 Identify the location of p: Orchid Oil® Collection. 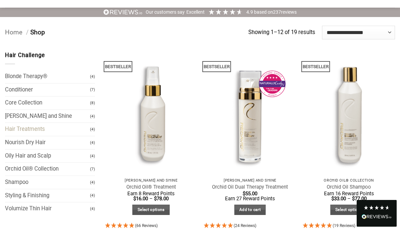
(349, 180).